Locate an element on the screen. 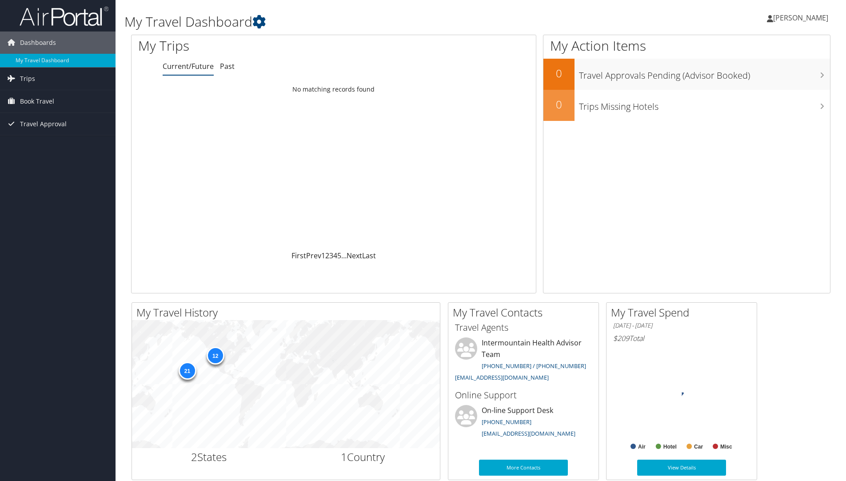 Image resolution: width=846 pixels, height=481 pixels. a: 4 is located at coordinates (335, 256).